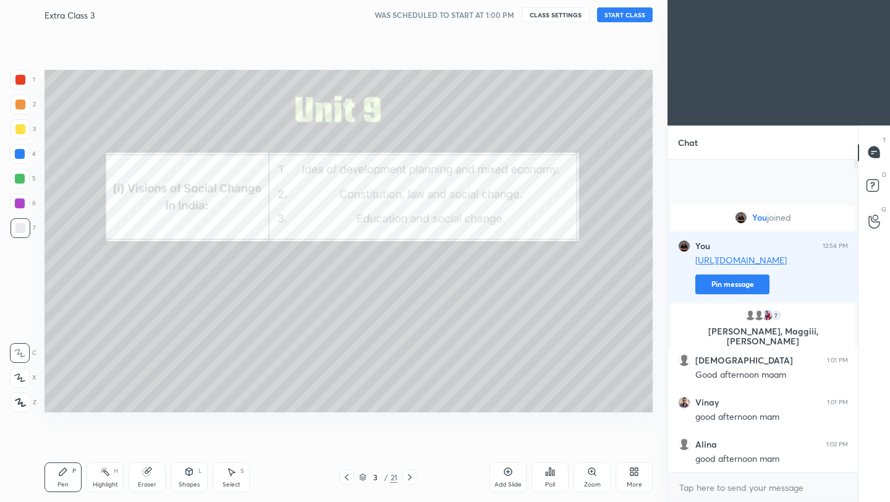 The image size is (890, 502). What do you see at coordinates (760, 218) in the screenshot?
I see `span: You` at bounding box center [760, 218].